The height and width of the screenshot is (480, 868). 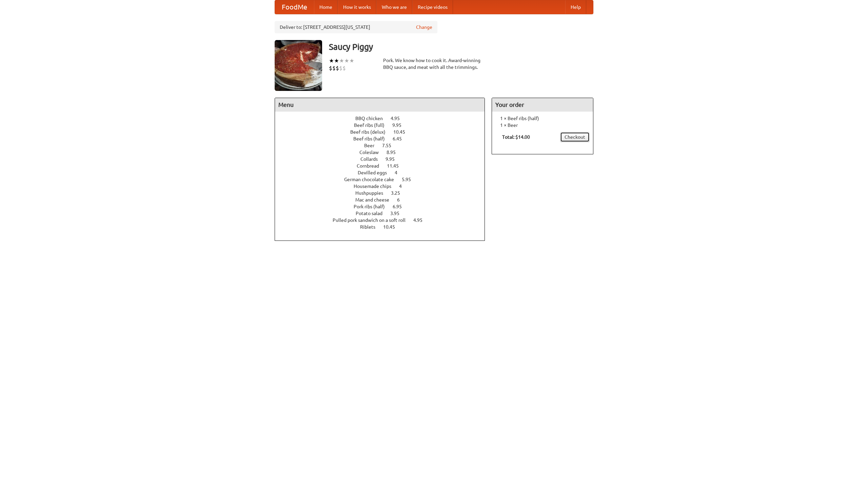 What do you see at coordinates (384, 179) in the screenshot?
I see `a: German chocolate cake 5.95` at bounding box center [384, 179].